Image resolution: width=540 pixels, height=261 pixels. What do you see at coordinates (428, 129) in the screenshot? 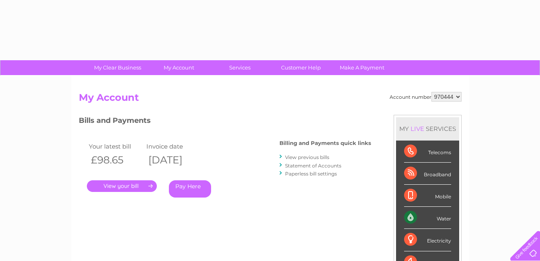
I see `div: MY SERVICES` at bounding box center [428, 129].